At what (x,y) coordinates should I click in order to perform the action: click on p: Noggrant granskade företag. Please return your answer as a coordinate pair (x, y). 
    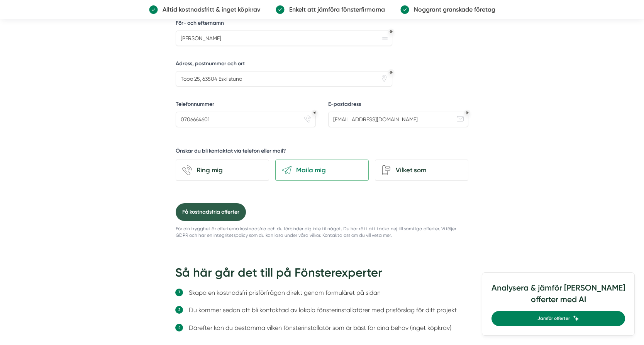
    Looking at the image, I should click on (452, 9).